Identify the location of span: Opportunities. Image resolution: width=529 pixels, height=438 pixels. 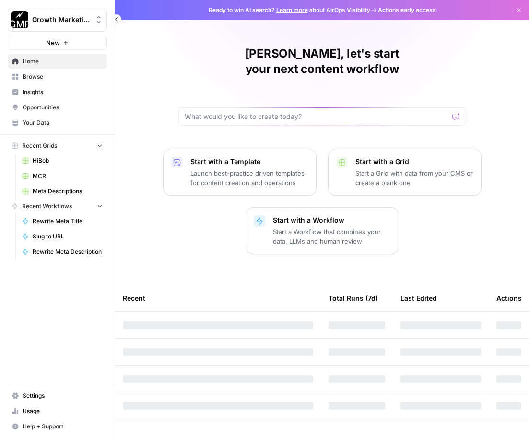
(62, 107).